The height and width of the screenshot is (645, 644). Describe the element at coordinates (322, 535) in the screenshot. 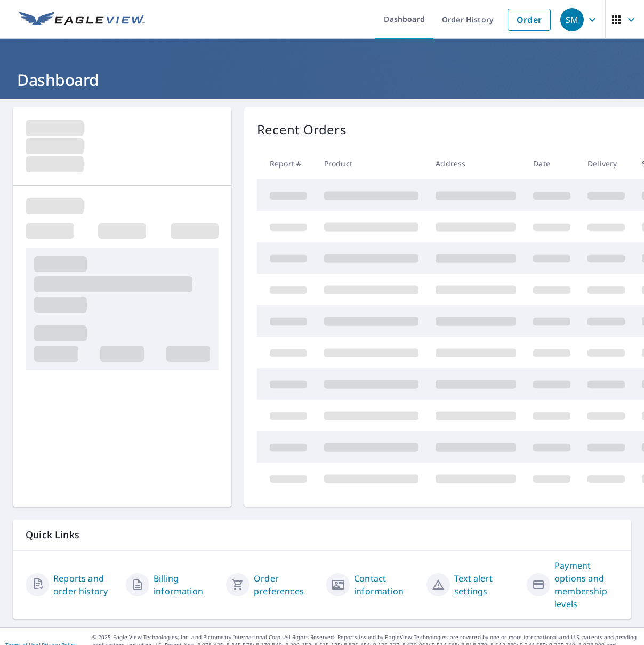

I see `p: Quick Links` at that location.